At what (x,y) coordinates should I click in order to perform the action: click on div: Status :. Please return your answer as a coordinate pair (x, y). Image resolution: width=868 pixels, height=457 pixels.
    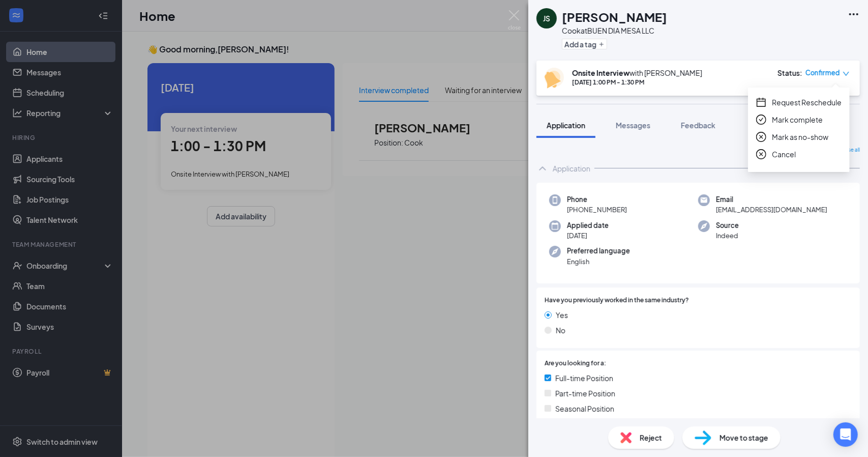
    Looking at the image, I should click on (789, 73).